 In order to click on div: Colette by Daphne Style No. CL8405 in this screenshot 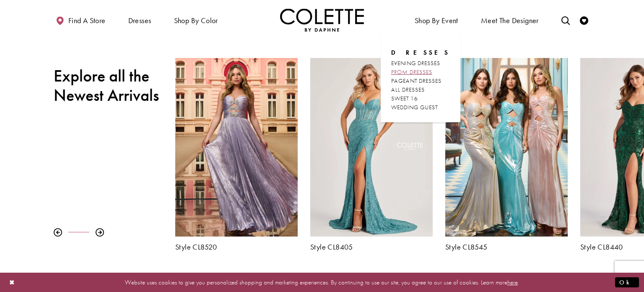, I will do `click(371, 155)`.